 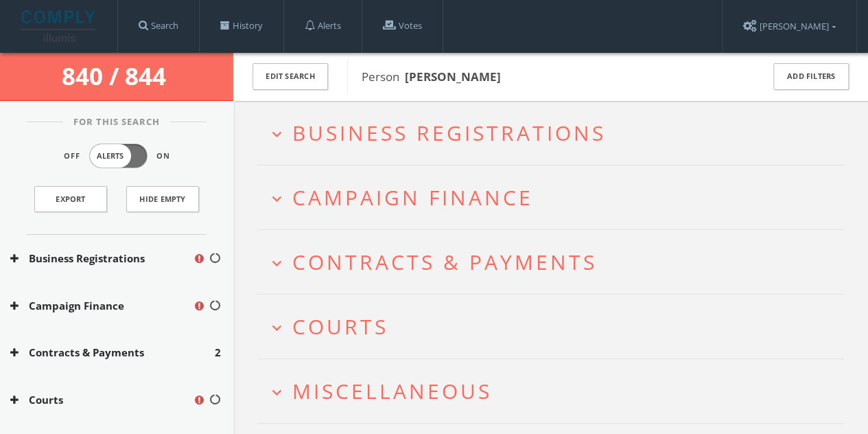 What do you see at coordinates (72, 155) in the screenshot?
I see `span: Off` at bounding box center [72, 155].